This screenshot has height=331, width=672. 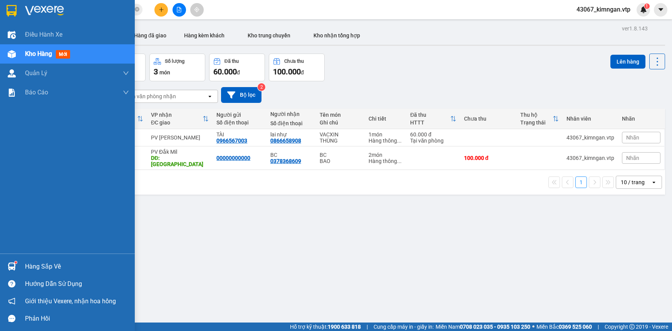 I want to click on img: icon-new-feature, so click(x=643, y=10).